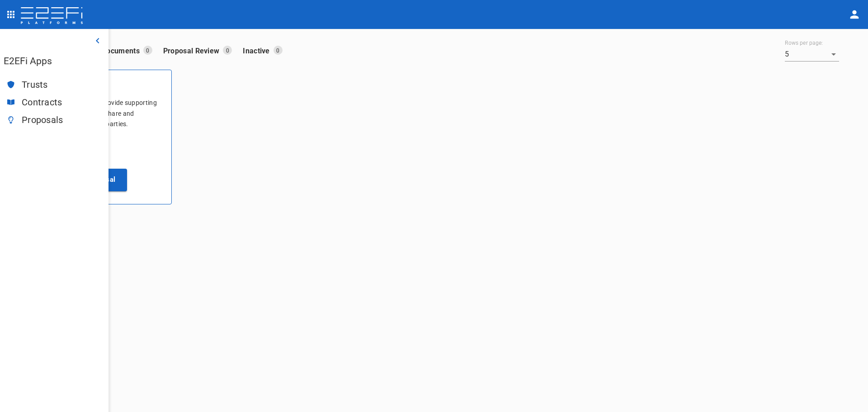 The width and height of the screenshot is (868, 412). Describe the element at coordinates (804, 43) in the screenshot. I see `label: Rows per page:` at that location.